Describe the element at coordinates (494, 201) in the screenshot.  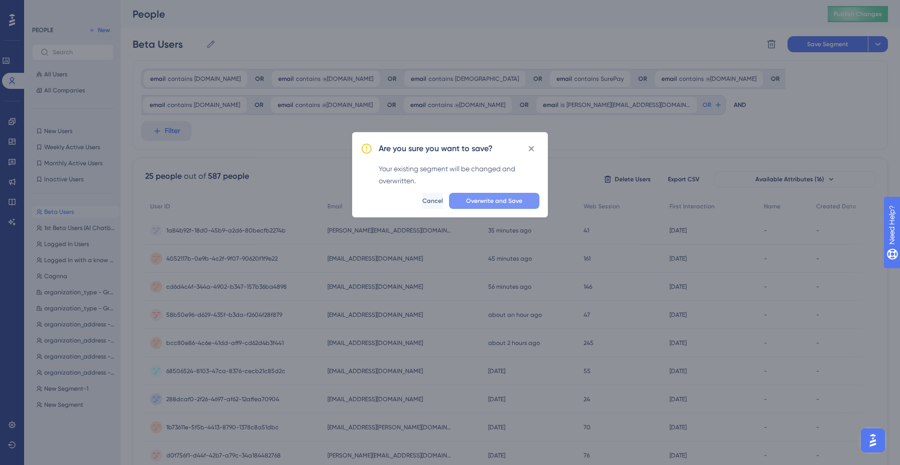
I see `span: Overwrite and Save` at that location.